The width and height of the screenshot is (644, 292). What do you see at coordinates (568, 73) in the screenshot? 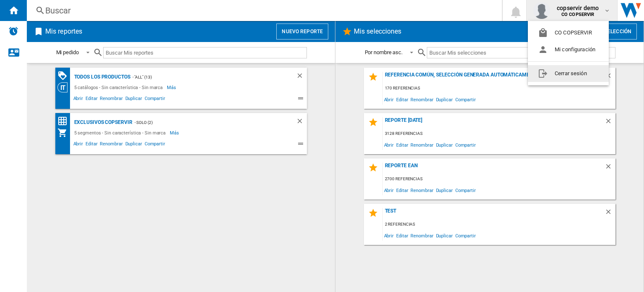
I see `button: Cerrar sesión` at bounding box center [568, 73].